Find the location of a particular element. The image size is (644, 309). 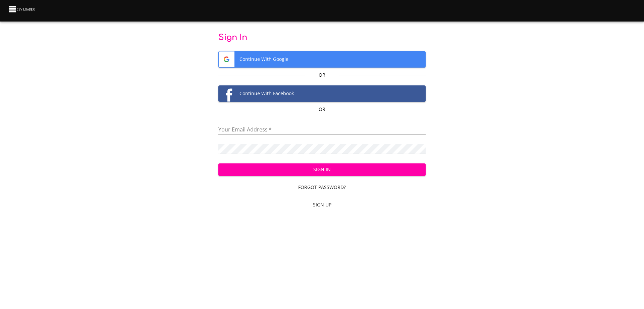

img: Facebook logo is located at coordinates (226, 93).